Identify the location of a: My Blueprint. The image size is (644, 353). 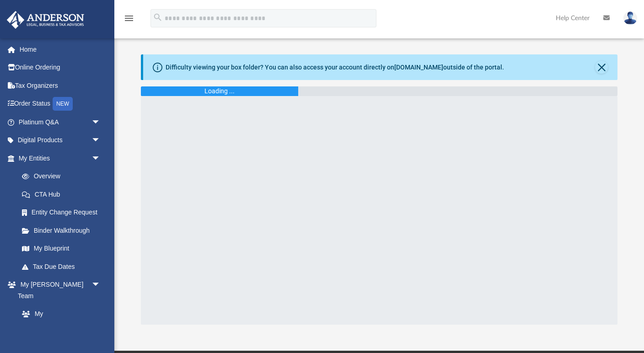
(61, 249).